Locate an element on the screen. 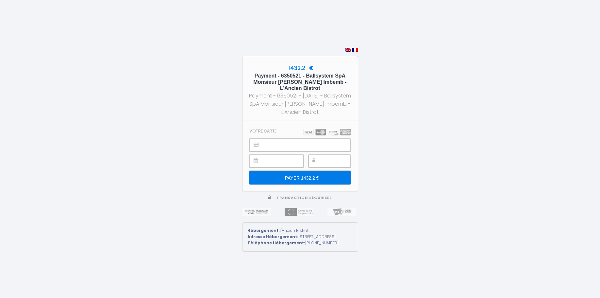  img: en.png is located at coordinates (349, 50).